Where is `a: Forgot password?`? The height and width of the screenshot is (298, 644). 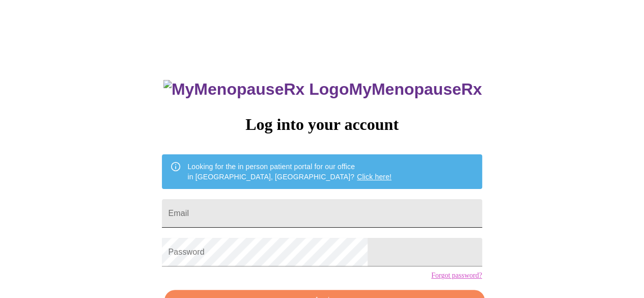 a: Forgot password? is located at coordinates (457, 276).